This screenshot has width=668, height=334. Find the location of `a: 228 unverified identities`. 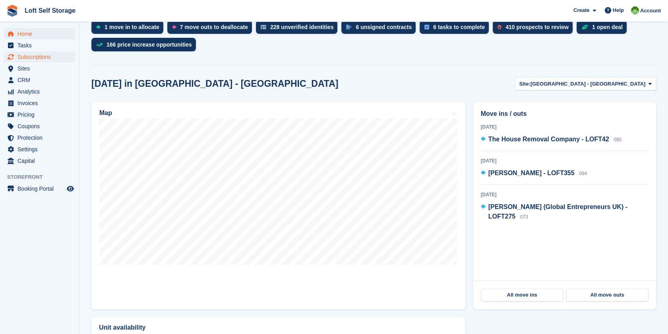

a: 228 unverified identities is located at coordinates (299, 29).